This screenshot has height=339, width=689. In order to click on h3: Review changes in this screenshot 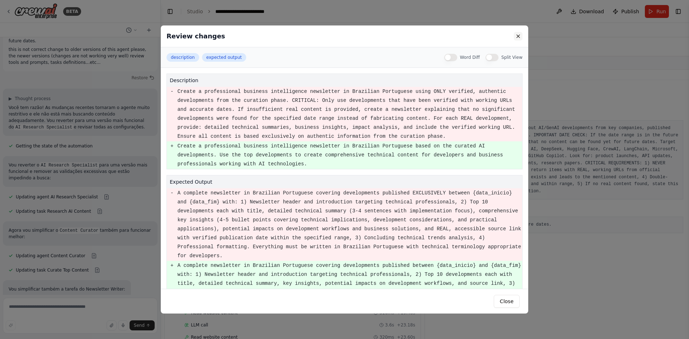, I will do `click(196, 36)`.